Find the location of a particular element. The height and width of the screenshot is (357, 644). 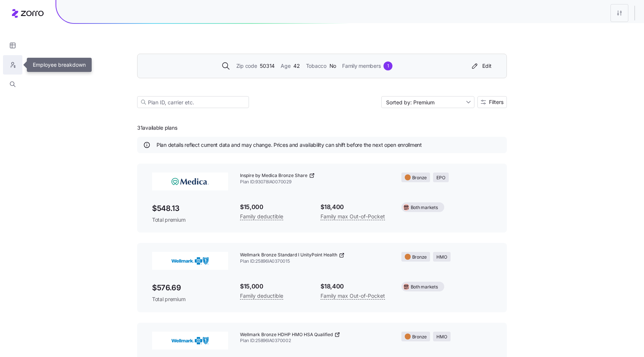

input: Sort by is located at coordinates (428, 102).